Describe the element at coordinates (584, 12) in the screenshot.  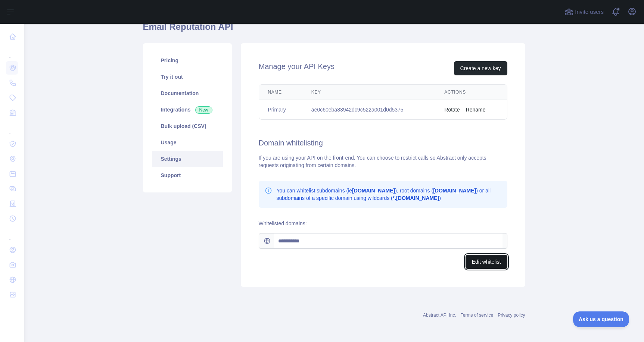
I see `button: Invite users` at that location.